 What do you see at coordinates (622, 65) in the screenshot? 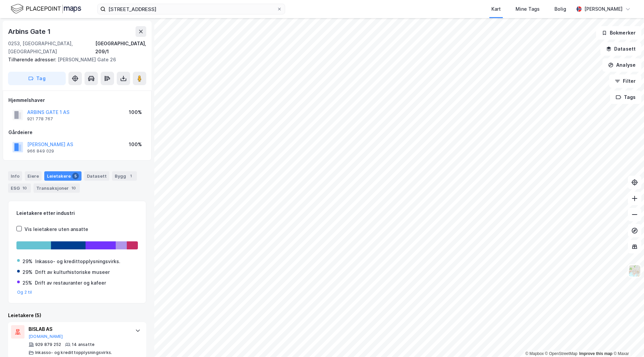
I see `button: Analyse` at bounding box center [622, 65].